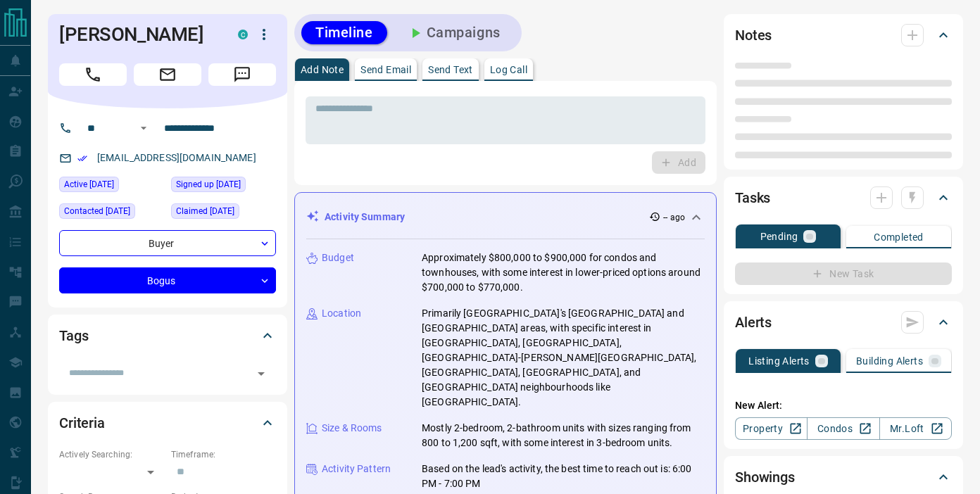  I want to click on div: Notes, so click(843, 35).